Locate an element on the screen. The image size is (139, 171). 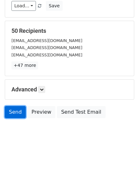
button: Save is located at coordinates (54, 6).